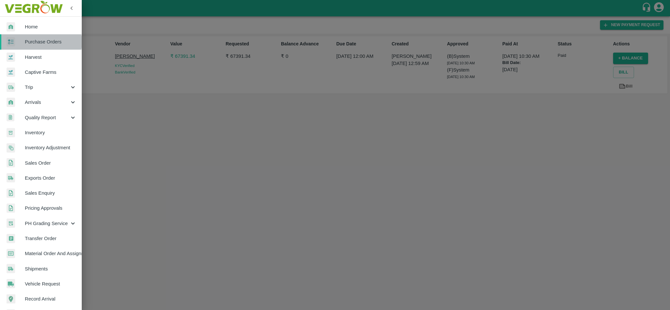 This screenshot has height=310, width=670. I want to click on span: Captive Farms, so click(51, 72).